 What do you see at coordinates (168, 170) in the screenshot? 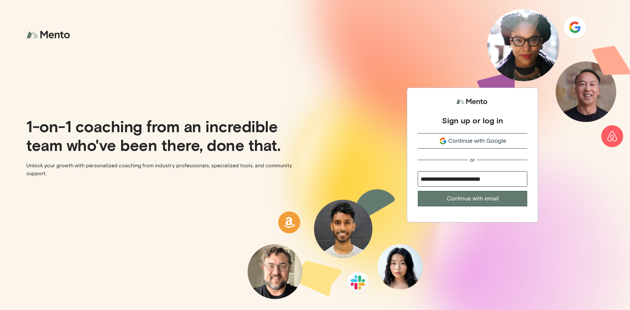
I see `p: Unlock your growth with personalized coaching from industry professionals, specialized tools, and...` at bounding box center [168, 170].